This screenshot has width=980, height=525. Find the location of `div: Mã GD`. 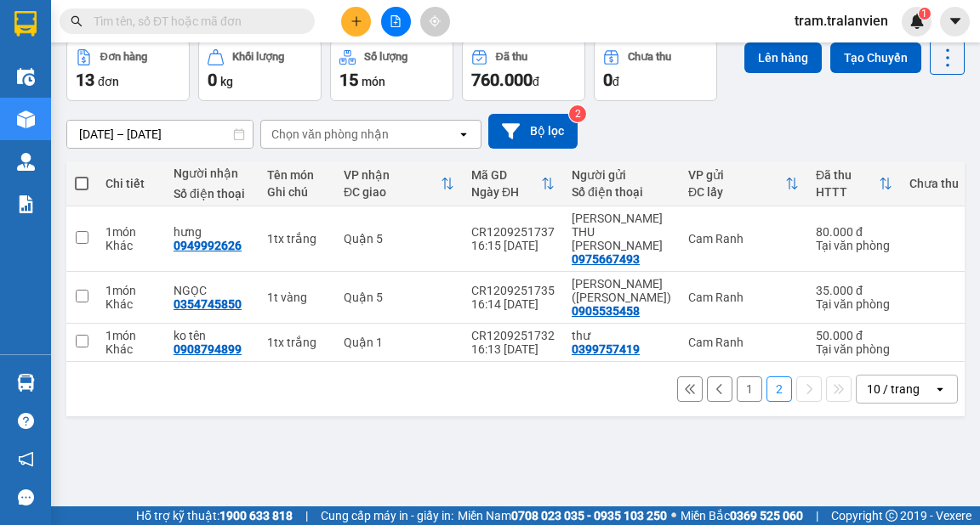

div: Mã GD is located at coordinates (506, 175).